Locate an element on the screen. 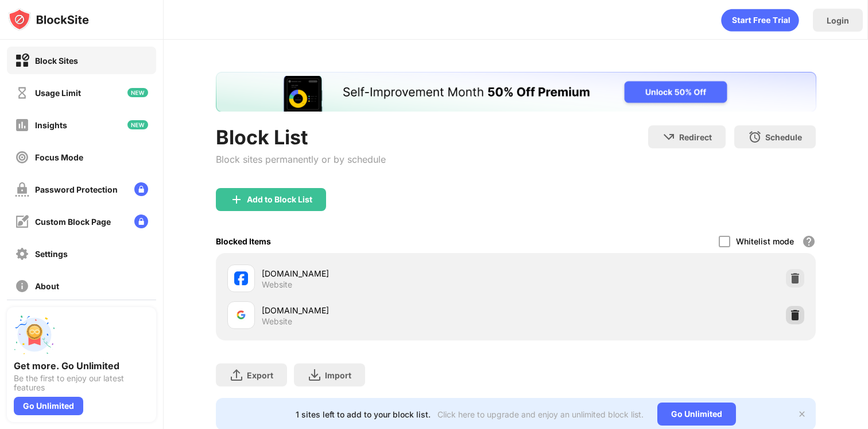  div: Usage Limit is located at coordinates (58, 93).